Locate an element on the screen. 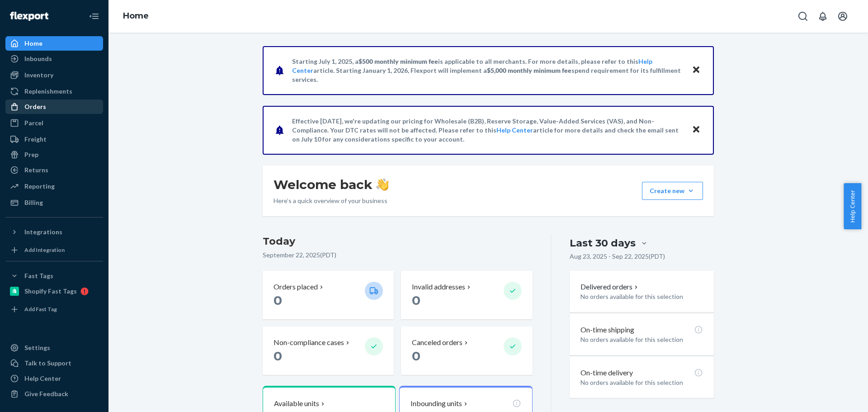 The image size is (868, 412). a: Prep is located at coordinates (54, 155).